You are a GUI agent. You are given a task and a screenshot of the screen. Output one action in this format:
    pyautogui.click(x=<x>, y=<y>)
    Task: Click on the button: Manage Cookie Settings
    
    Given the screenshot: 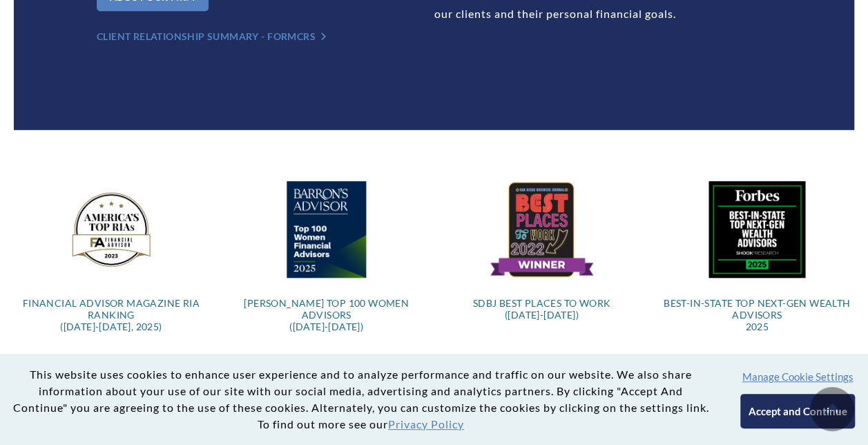 What is the action you would take?
    pyautogui.click(x=798, y=377)
    